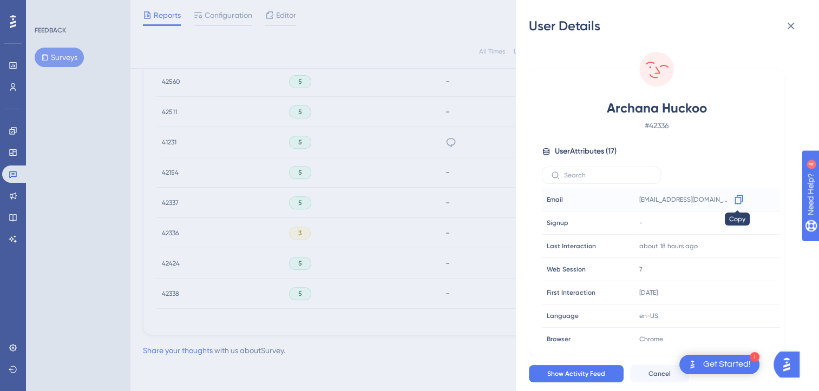  What do you see at coordinates (651, 339) in the screenshot?
I see `span: Chrome` at bounding box center [651, 339].